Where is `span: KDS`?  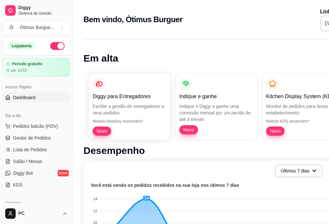
span: KDS is located at coordinates (18, 185).